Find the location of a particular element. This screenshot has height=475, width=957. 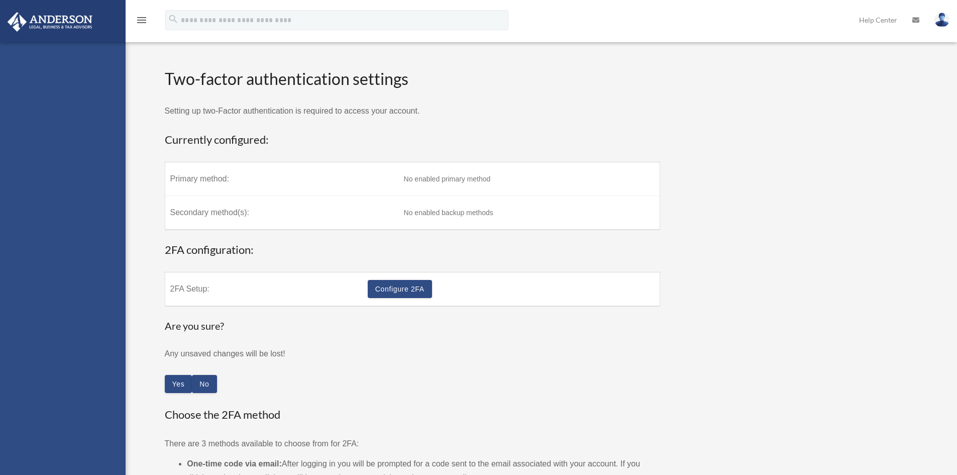

i: menu is located at coordinates (142, 20).